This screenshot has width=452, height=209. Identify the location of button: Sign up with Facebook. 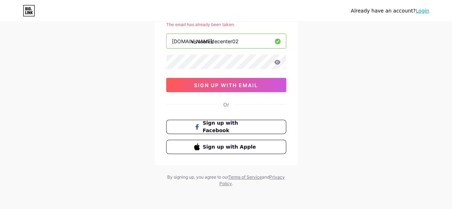
(226, 127).